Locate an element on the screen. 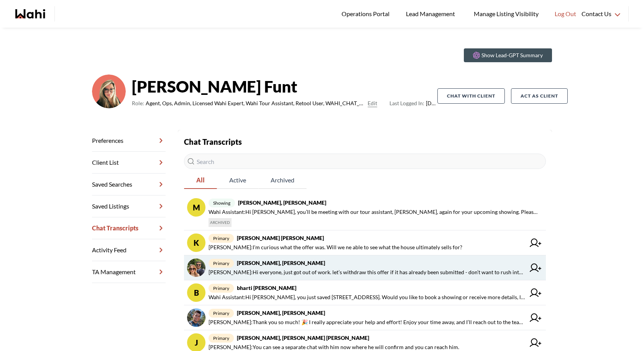 Image resolution: width=644 pixels, height=351 pixels. span: Role: is located at coordinates (138, 104).